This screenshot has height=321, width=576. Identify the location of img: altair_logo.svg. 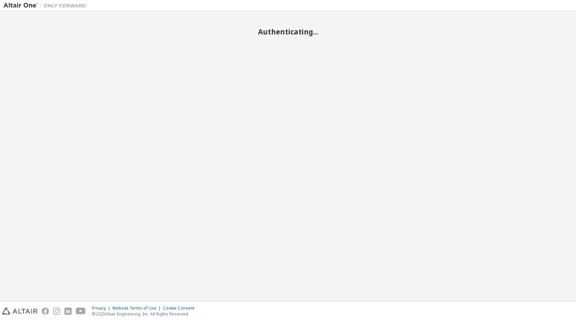
(20, 311).